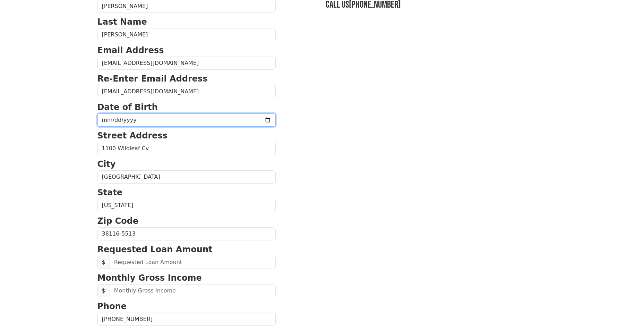 The height and width of the screenshot is (331, 644). What do you see at coordinates (187, 92) in the screenshot?
I see `input: Re-Enter Email Address` at bounding box center [187, 92].